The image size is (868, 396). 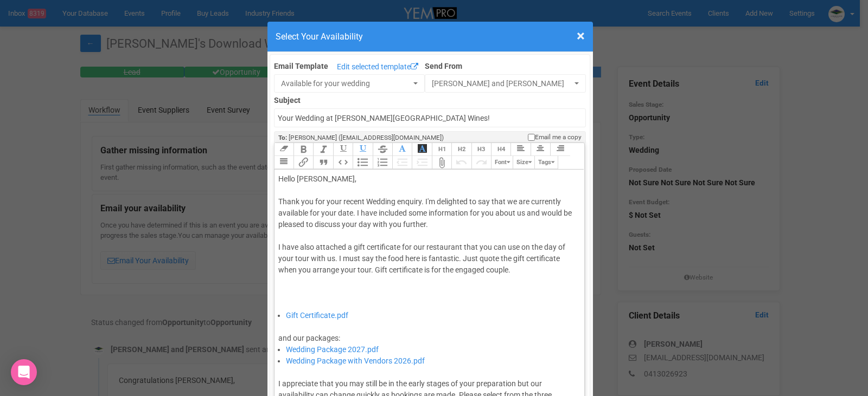 What do you see at coordinates (442, 149) in the screenshot?
I see `span: H1` at bounding box center [442, 149].